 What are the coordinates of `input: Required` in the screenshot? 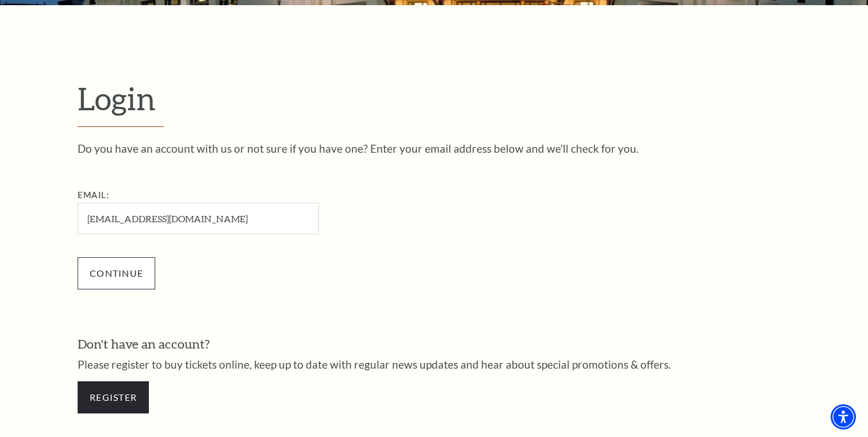 It's located at (198, 218).